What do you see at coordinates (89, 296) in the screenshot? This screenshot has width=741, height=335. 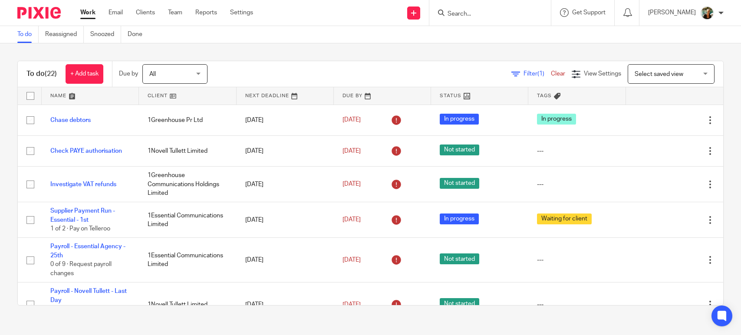 I see `a: Payroll - Novell Tullett - Last Day` at bounding box center [89, 296].